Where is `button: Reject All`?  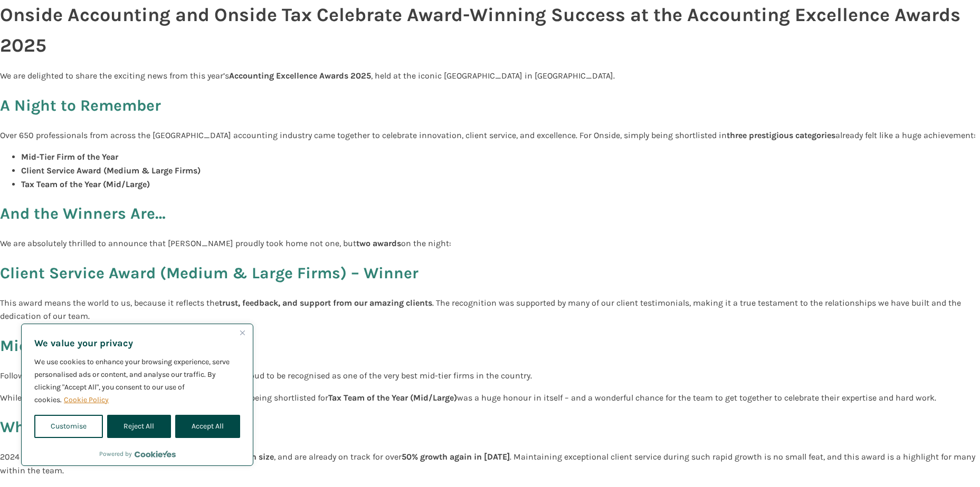 button: Reject All is located at coordinates (139, 427).